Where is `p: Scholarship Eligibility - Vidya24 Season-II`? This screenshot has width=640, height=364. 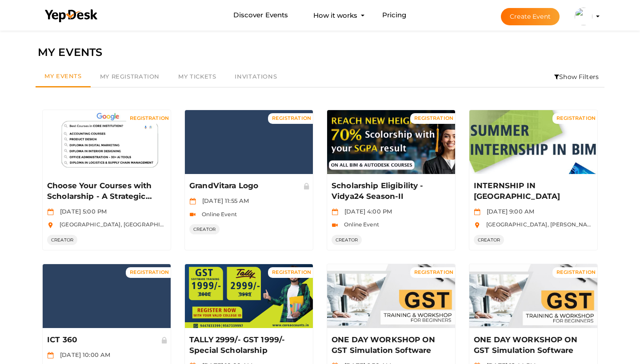
p: Scholarship Eligibility - Vidya24 Season-II is located at coordinates (390, 191).